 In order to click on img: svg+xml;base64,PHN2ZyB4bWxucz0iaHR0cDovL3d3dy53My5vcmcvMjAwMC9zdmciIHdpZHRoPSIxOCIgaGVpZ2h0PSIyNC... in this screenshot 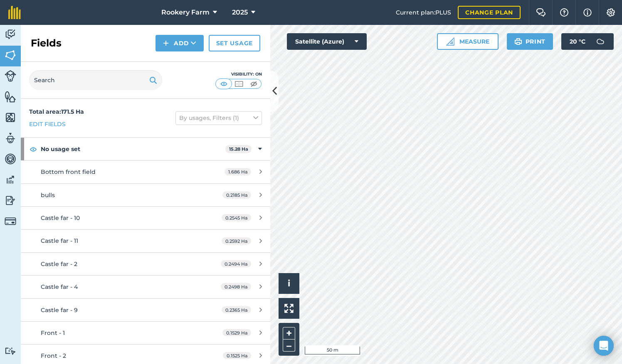, I will do `click(33, 149)`.